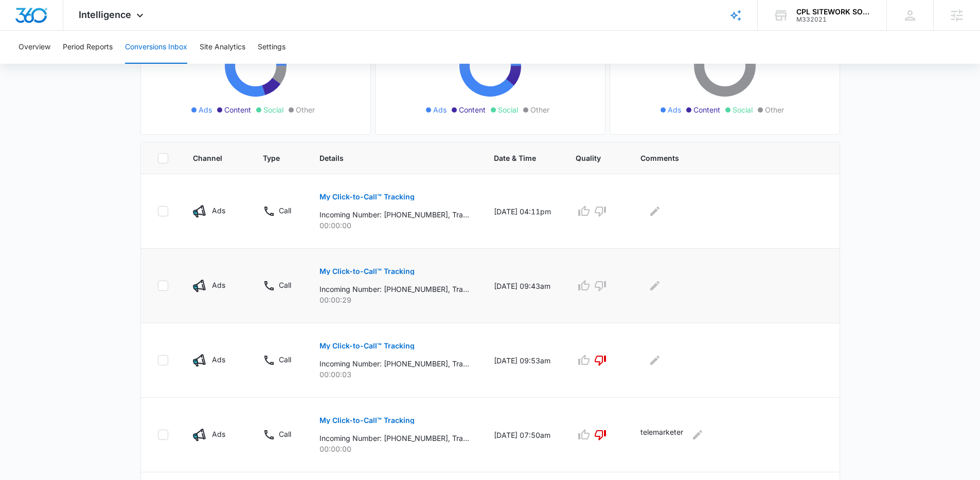 The width and height of the screenshot is (980, 480). What do you see at coordinates (222, 47) in the screenshot?
I see `button: Site Analytics` at bounding box center [222, 47].